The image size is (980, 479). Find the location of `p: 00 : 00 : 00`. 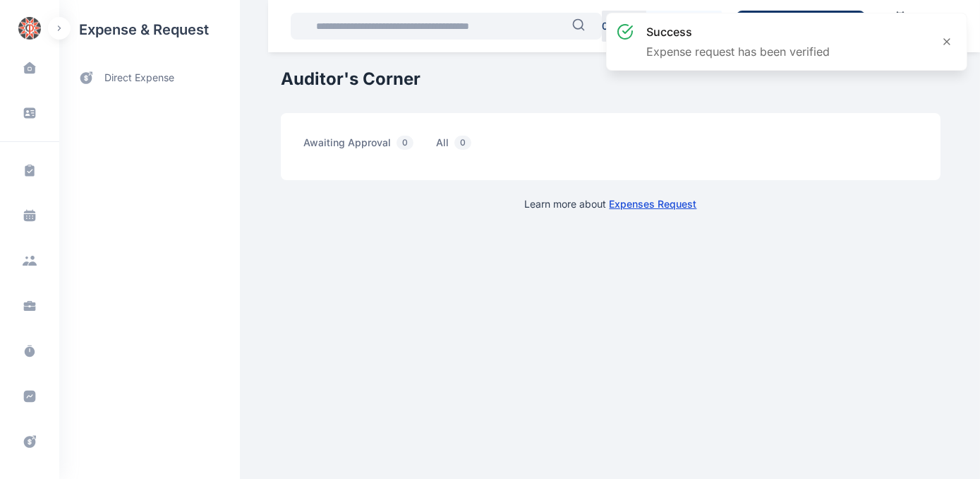

p: 00 : 00 : 00 is located at coordinates (624, 26).